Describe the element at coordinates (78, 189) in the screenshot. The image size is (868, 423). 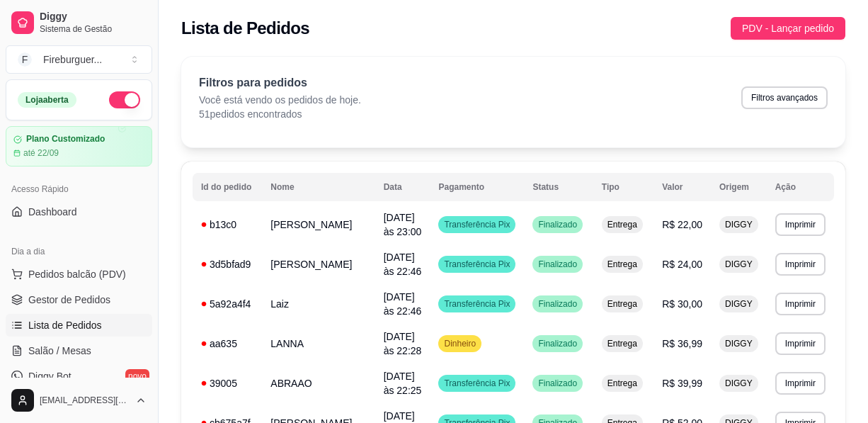
I see `div: Acesso Rápido` at that location.